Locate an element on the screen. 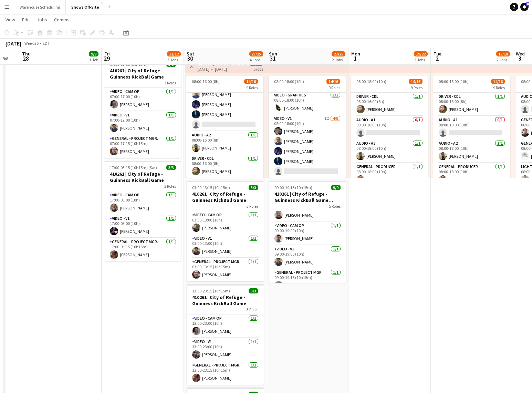 Image resolution: width=532 pixels, height=393 pixels. span: 09:00-19:15 (10h15m) is located at coordinates (293, 187).